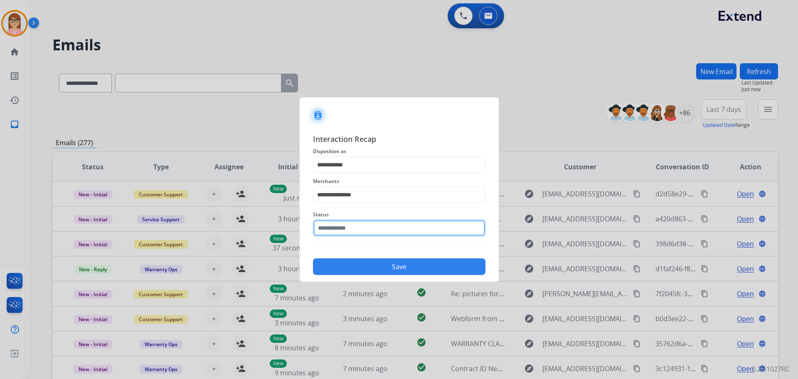  Describe the element at coordinates (399, 246) in the screenshot. I see `img: contact-recap-line.svg` at that location.